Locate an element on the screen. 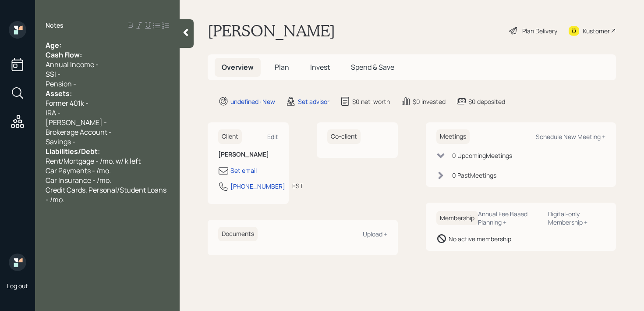 This screenshot has width=644, height=311. span: Annual Income - is located at coordinates (72, 64).